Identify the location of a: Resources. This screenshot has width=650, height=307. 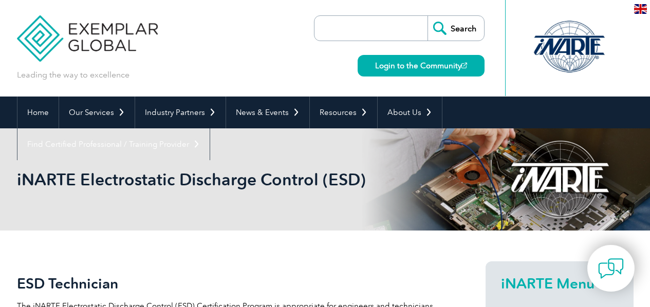
(343, 113).